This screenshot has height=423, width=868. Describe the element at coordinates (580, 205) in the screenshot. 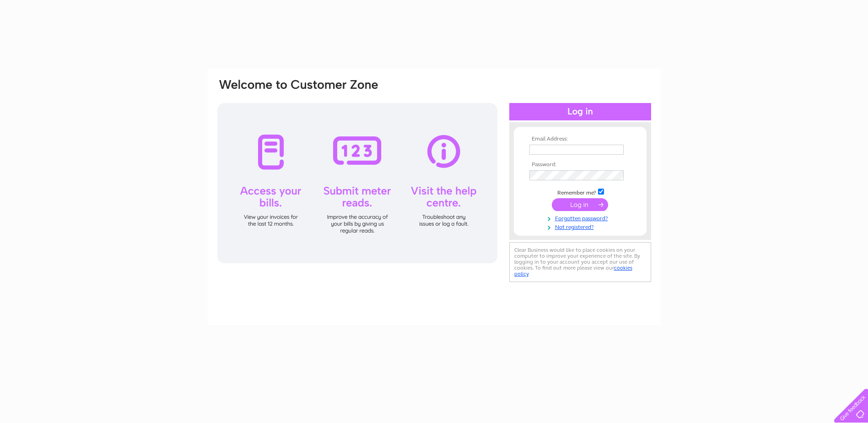

I see `input: Submit` at that location.